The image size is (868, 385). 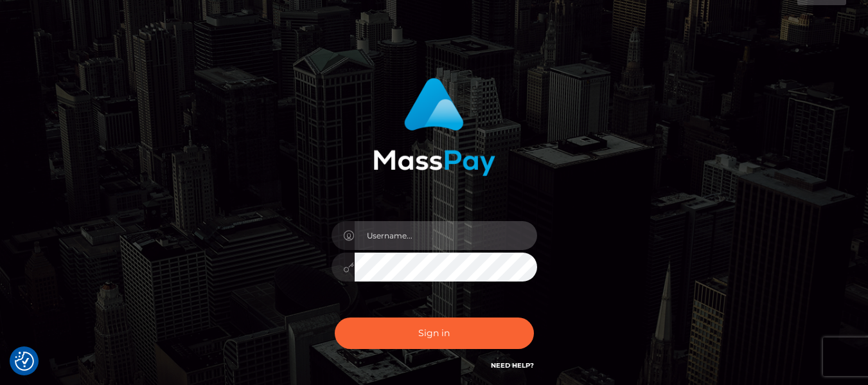 What do you see at coordinates (434, 333) in the screenshot?
I see `button: Sign in` at bounding box center [434, 333].